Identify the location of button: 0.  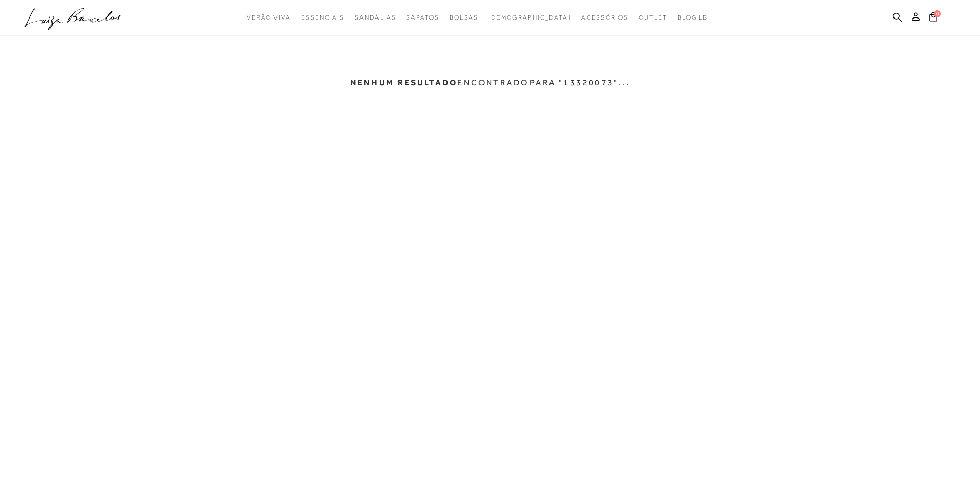
(933, 18).